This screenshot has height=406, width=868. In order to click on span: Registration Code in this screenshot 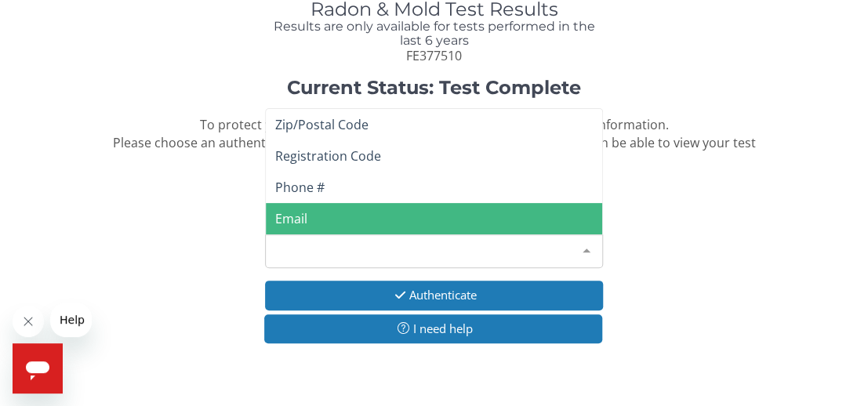, I will do `click(328, 156)`.